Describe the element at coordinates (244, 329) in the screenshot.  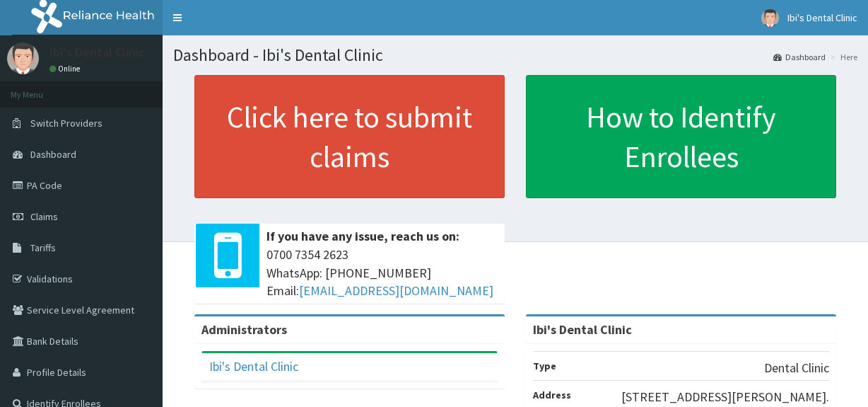
I see `b: Administrators` at that location.